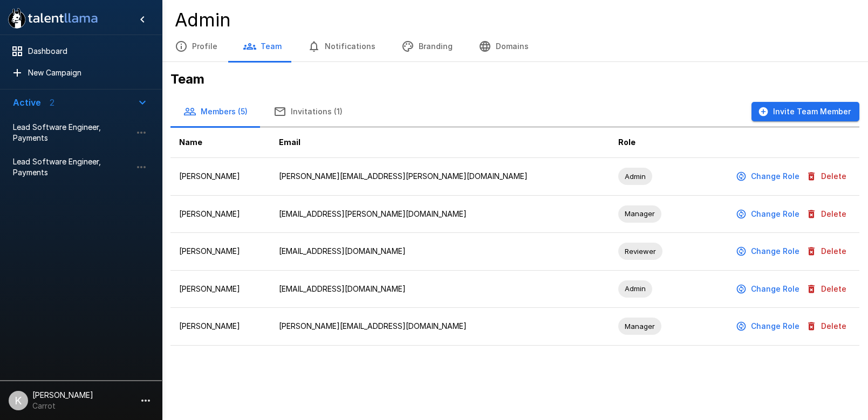 This screenshot has height=420, width=868. What do you see at coordinates (640, 252) in the screenshot?
I see `span: Reviewer` at bounding box center [640, 252].